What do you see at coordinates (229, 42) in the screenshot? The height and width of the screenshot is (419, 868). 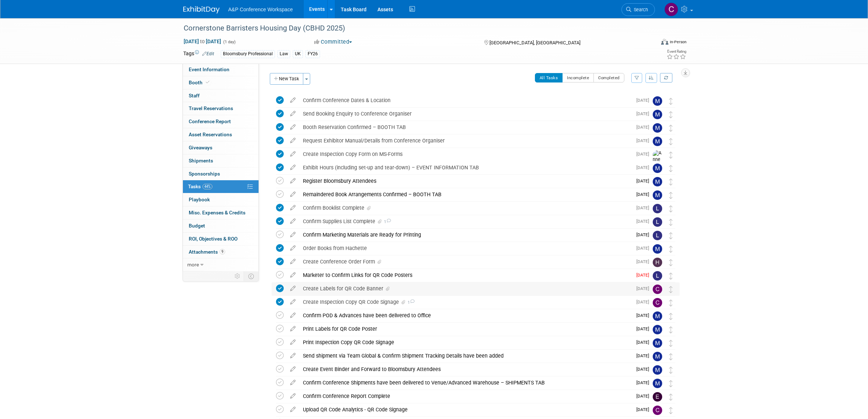 I see `span: (1 day)` at bounding box center [229, 42].